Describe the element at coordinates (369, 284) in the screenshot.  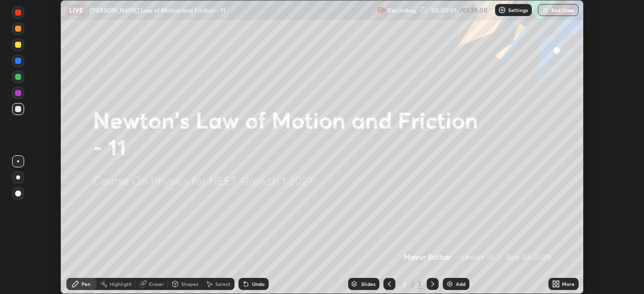
I see `div: Slides` at that location.